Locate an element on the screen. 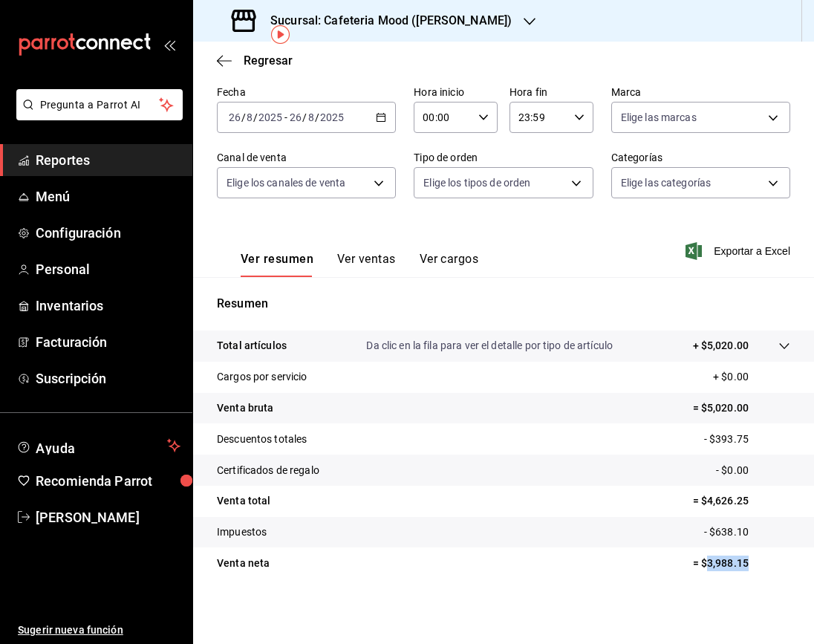 Image resolution: width=814 pixels, height=644 pixels. p: Cargos por servicio is located at coordinates (262, 377).